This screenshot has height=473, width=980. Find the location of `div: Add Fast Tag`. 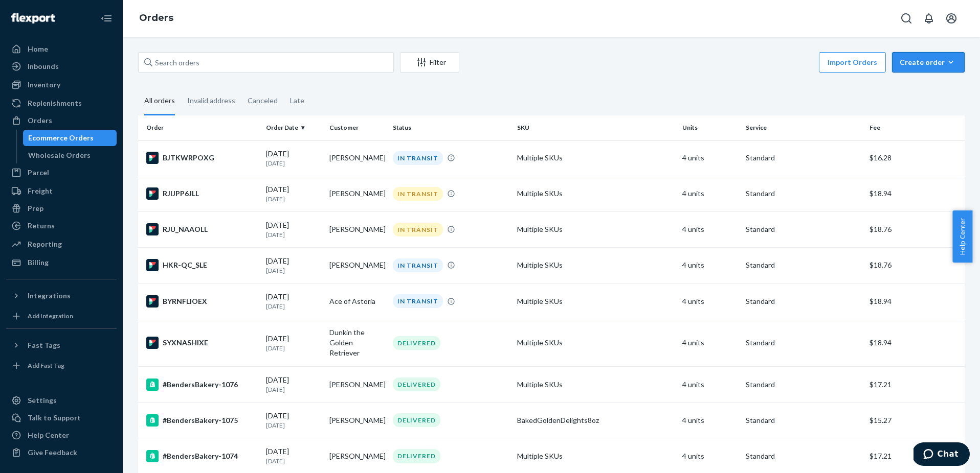

div: Add Fast Tag is located at coordinates (46, 366).